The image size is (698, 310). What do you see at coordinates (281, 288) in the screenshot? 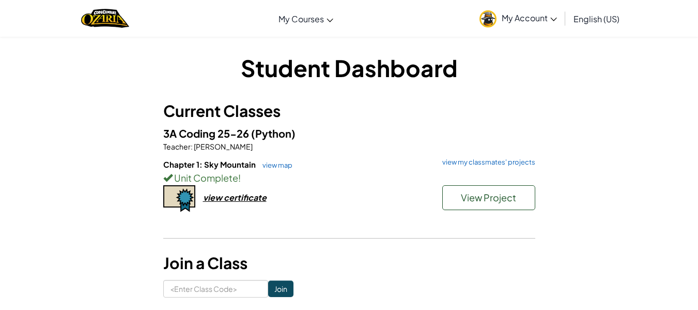
I see `input: Join` at bounding box center [281, 288].